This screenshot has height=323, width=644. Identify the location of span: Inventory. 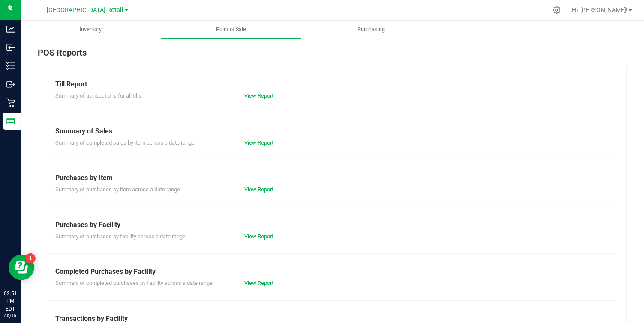
(91, 30).